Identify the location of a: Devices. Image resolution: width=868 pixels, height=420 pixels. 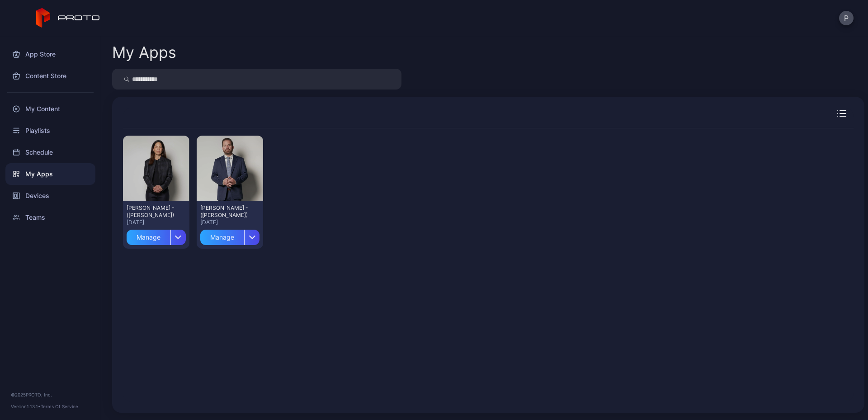
(50, 196).